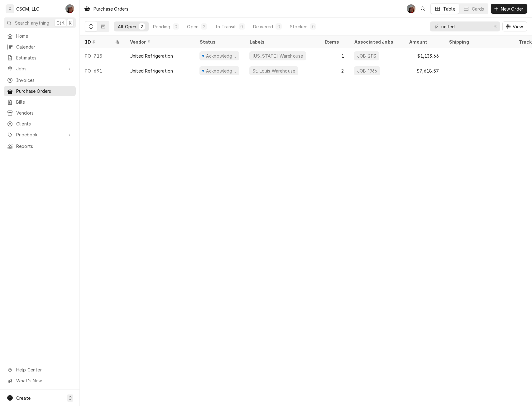 The width and height of the screenshot is (532, 406). I want to click on span: Clients, so click(44, 124).